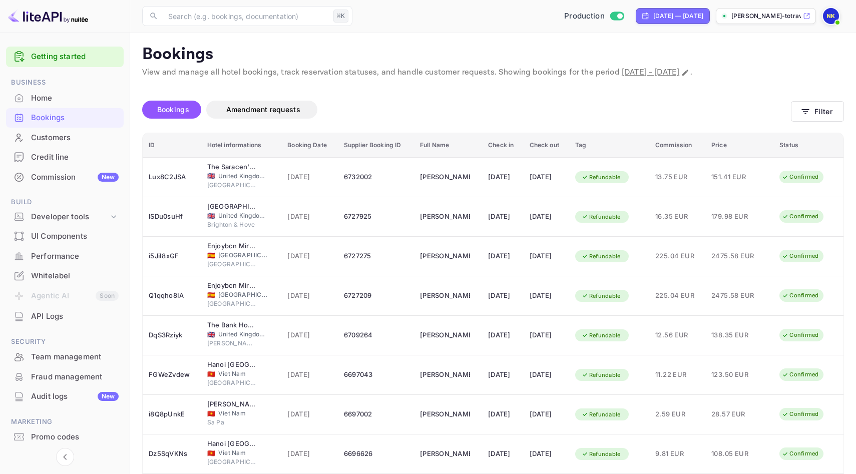 This screenshot has height=474, width=856. I want to click on div: Home, so click(75, 98).